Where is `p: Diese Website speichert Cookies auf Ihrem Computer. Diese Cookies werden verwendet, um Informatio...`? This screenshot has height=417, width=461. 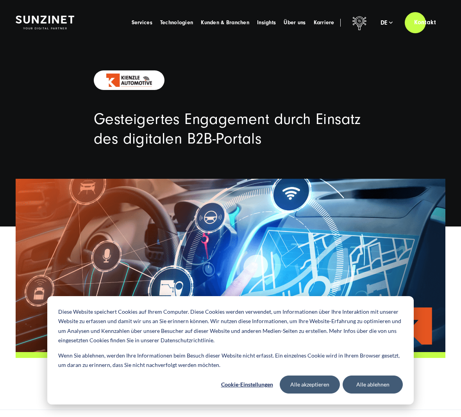
p: Diese Website speichert Cookies auf Ihrem Computer. Diese Cookies werden verwendet, um Informatio... is located at coordinates (231, 326).